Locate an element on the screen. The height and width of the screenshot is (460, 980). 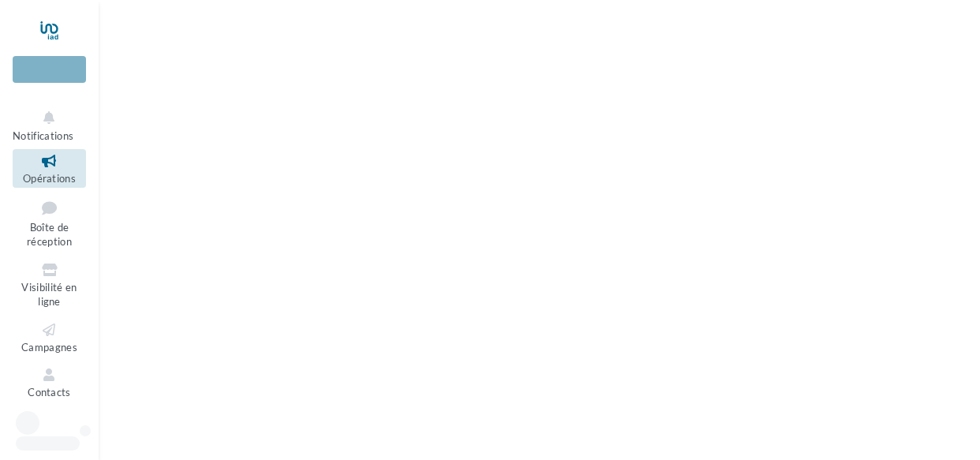
a: Campagnes is located at coordinates (49, 337).